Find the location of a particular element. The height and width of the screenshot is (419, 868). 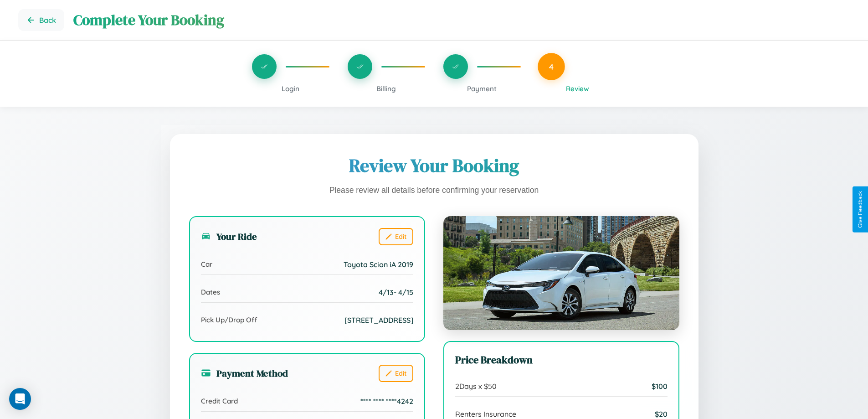

h3: Your Ride is located at coordinates (229, 236).